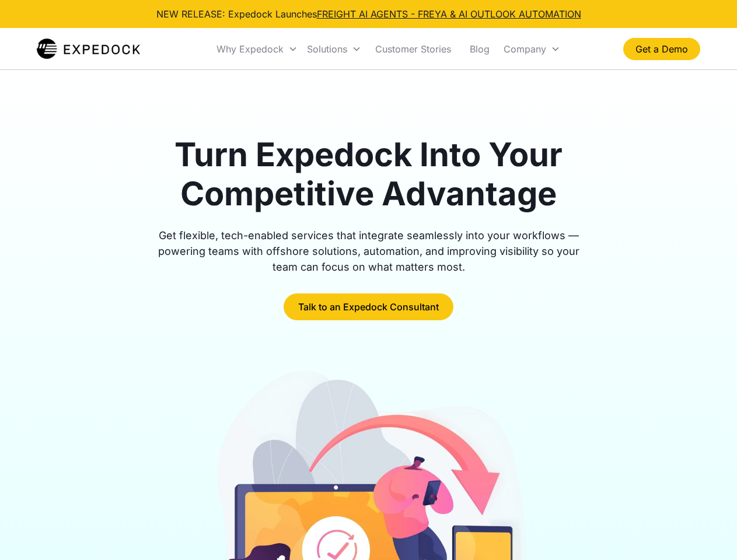 The image size is (737, 560). Describe the element at coordinates (449, 14) in the screenshot. I see `a: FREIGHT AI AGENTS - FREYA & AI OUTLOOK AUTOMATION` at that location.